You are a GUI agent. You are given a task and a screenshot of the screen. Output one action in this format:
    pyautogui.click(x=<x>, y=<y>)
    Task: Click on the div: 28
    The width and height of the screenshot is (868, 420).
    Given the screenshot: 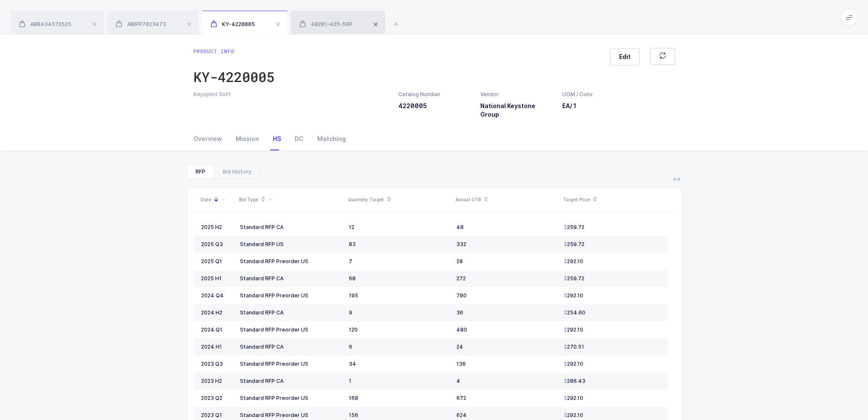 What is the action you would take?
    pyautogui.click(x=507, y=261)
    